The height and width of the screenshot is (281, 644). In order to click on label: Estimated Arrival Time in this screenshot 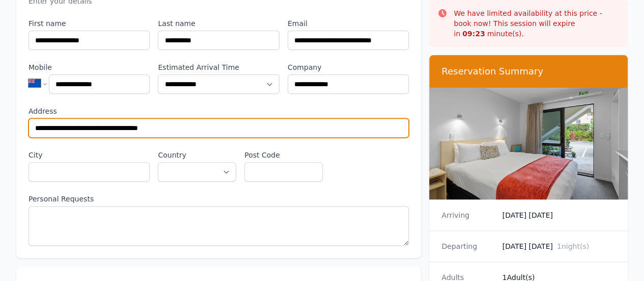, I will do `click(219, 68)`.